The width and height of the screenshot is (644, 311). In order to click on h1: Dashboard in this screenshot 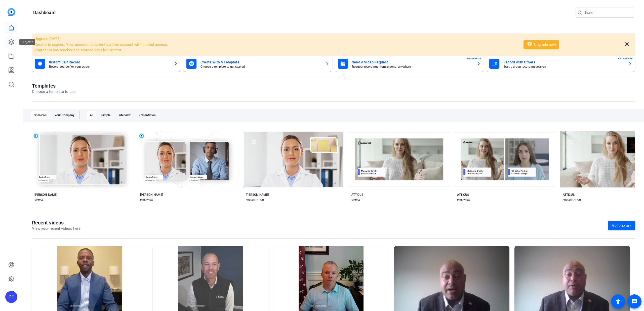, I will do `click(44, 12)`.